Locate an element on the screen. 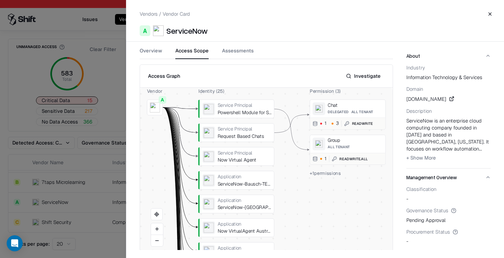  div: ReadWrite.All is located at coordinates (354, 159).